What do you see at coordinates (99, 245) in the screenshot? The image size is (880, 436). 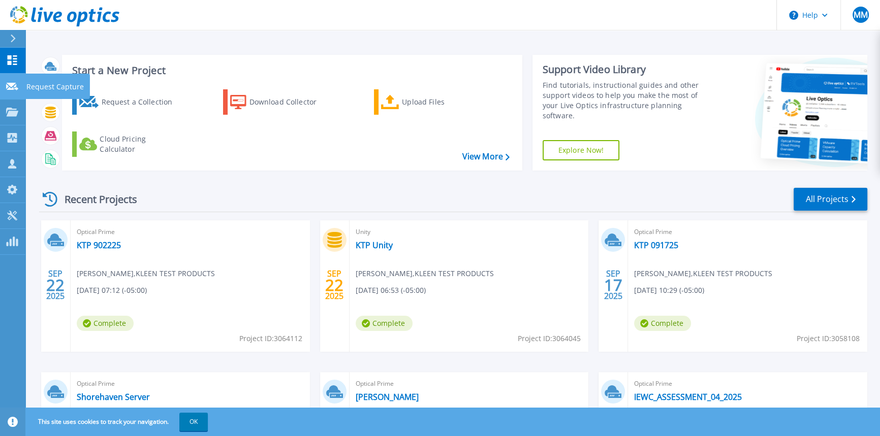 I see `a: KTP 902225` at bounding box center [99, 245].